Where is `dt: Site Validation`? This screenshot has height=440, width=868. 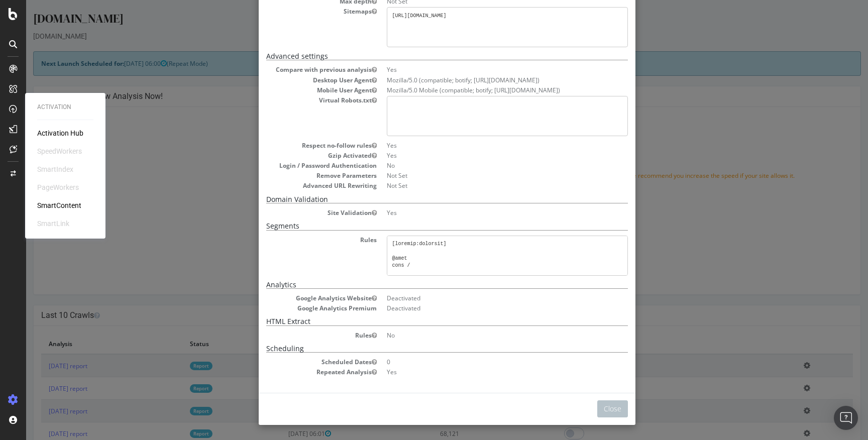 dt: Site Validation is located at coordinates (296, 213).